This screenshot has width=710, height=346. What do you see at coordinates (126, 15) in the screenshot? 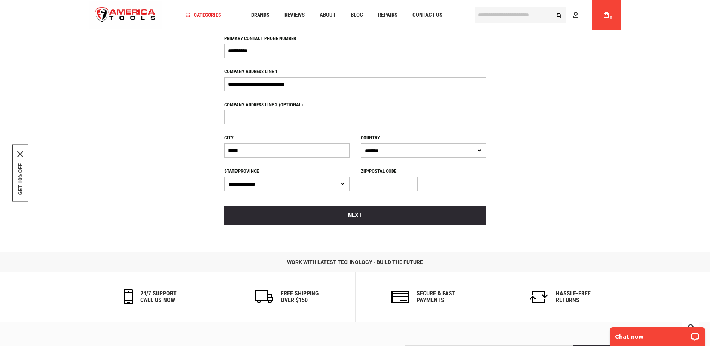
I see `a: store logo` at bounding box center [126, 15].